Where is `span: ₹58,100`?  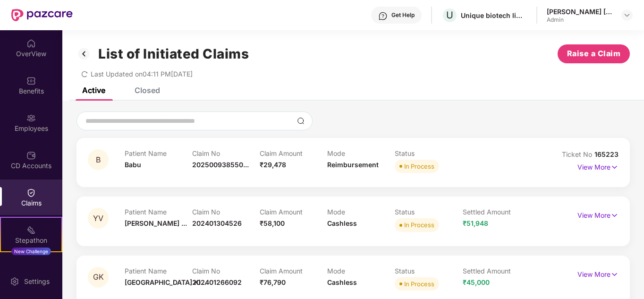 span: ₹58,100 is located at coordinates (272, 223).